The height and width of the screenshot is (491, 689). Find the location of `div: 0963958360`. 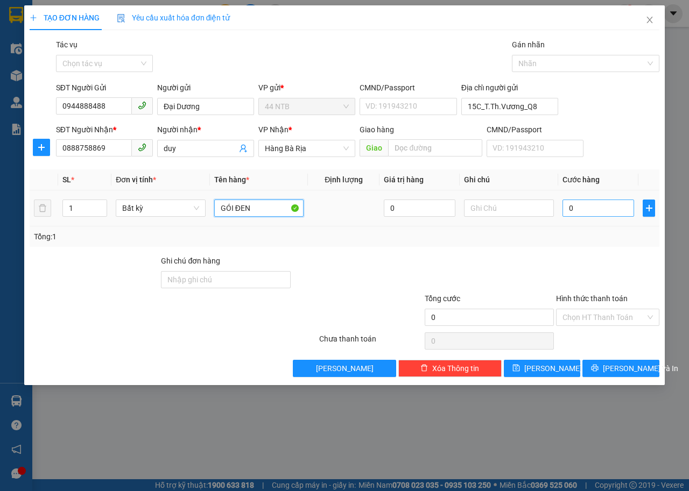

div: 0963958360 is located at coordinates (130, 43).